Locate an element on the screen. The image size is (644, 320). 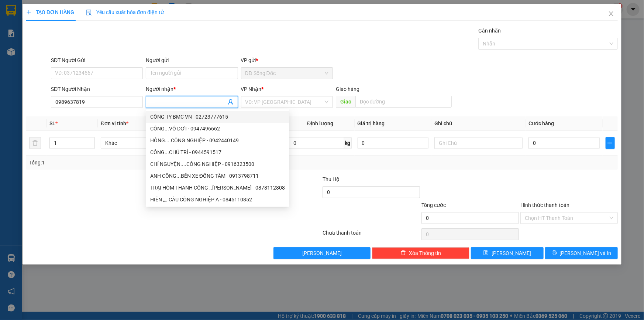
div: SĐT Người Gửi is located at coordinates (96, 60).